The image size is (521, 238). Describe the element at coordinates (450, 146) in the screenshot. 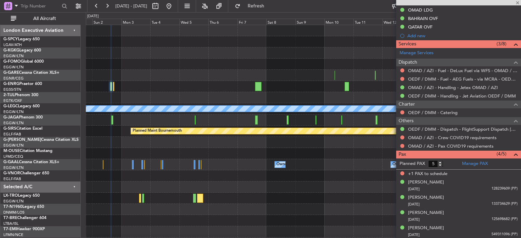

I see `a: OMAD / AZI - Pax COVID19 requirements` at that location.